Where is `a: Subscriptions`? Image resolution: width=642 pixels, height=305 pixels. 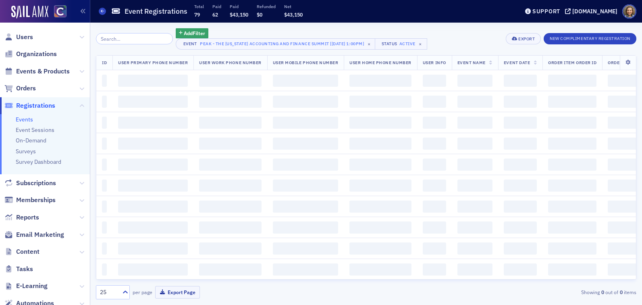 a: Subscriptions is located at coordinates (30, 183).